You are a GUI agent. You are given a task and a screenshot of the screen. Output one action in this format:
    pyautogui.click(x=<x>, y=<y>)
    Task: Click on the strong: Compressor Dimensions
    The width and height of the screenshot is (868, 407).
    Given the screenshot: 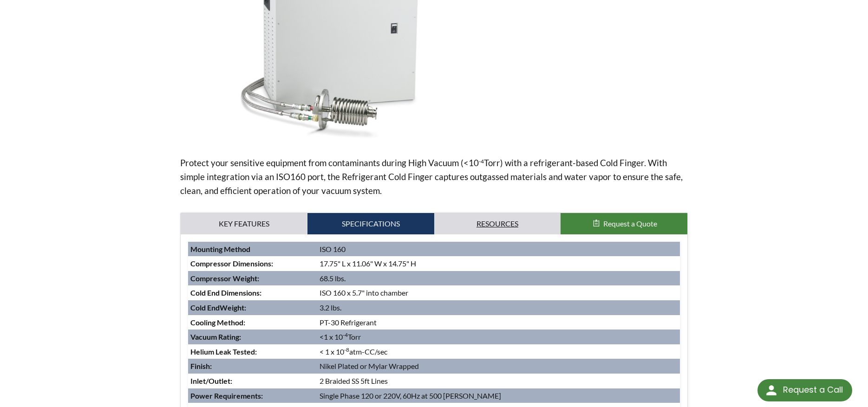 What is the action you would take?
    pyautogui.click(x=231, y=263)
    